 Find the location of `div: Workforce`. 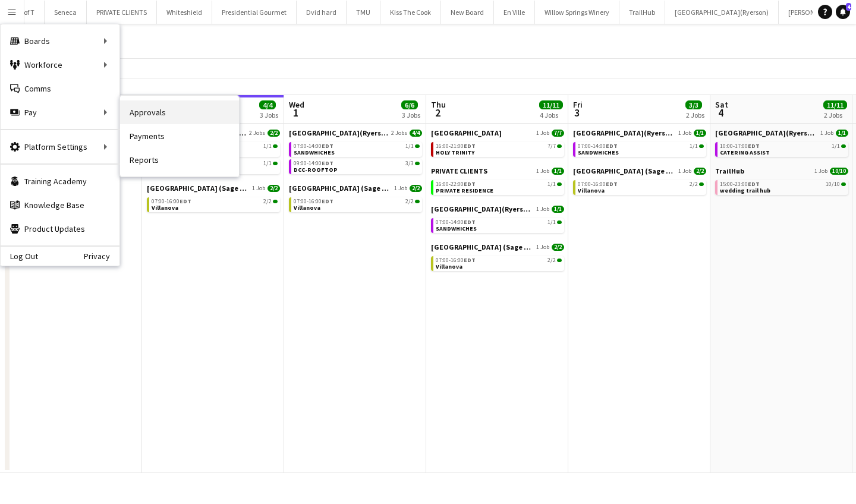

div: Workforce is located at coordinates (60, 65).